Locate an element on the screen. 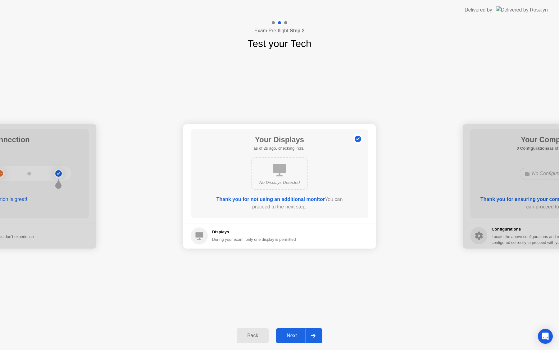 The height and width of the screenshot is (350, 559). h1: Test your Tech is located at coordinates (280, 44).